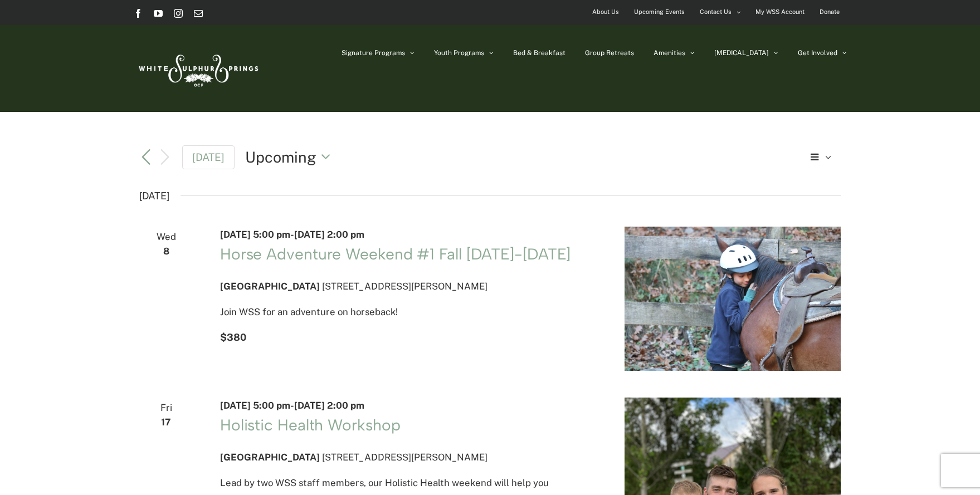 The image size is (980, 495). I want to click on a: Email, so click(199, 13).